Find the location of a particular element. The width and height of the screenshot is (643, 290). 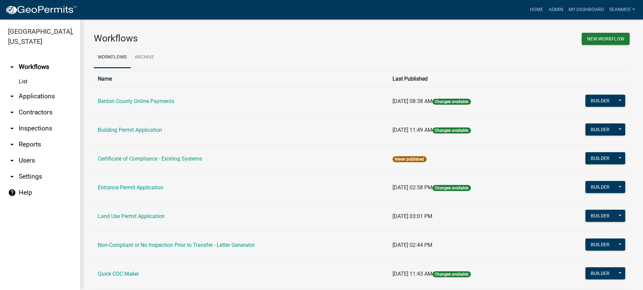

a: Benton County Online Payments is located at coordinates (136, 101).